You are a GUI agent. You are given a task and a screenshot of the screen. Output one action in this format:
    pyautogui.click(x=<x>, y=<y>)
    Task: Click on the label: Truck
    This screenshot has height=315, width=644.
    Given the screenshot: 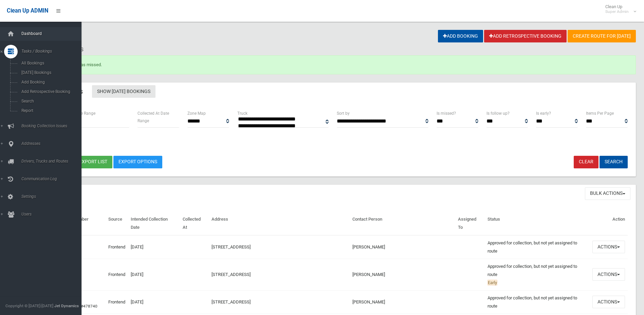 What is the action you would take?
    pyautogui.click(x=242, y=113)
    